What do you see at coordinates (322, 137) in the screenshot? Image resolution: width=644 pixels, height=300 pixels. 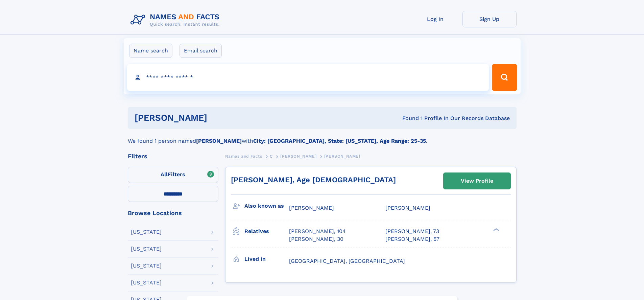 I see `div: We found 1 person named with .` at bounding box center [322, 137].